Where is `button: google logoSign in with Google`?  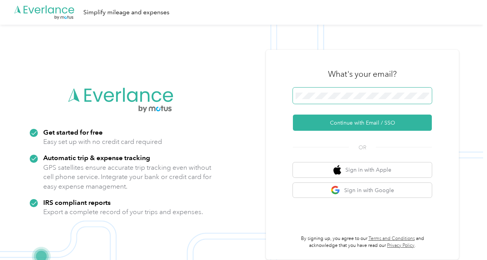
button: google logoSign in with Google is located at coordinates (362, 190).